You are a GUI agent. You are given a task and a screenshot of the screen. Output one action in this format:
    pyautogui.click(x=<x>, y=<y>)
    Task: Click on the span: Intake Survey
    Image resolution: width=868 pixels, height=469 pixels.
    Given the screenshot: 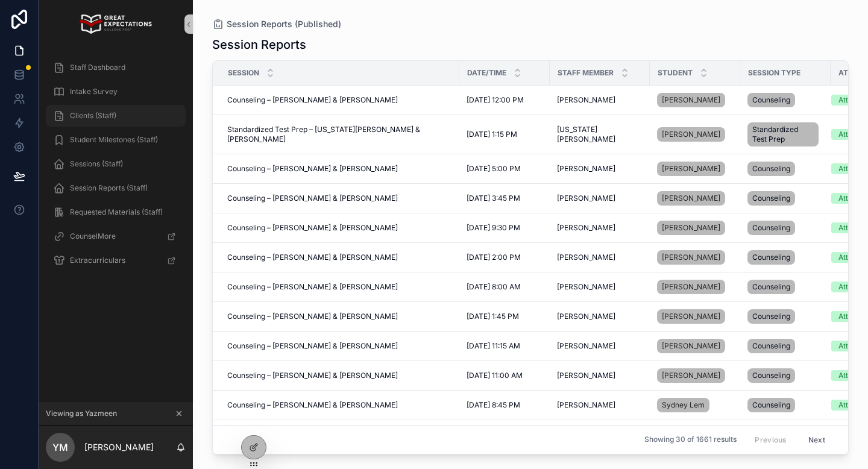 What is the action you would take?
    pyautogui.click(x=93, y=91)
    